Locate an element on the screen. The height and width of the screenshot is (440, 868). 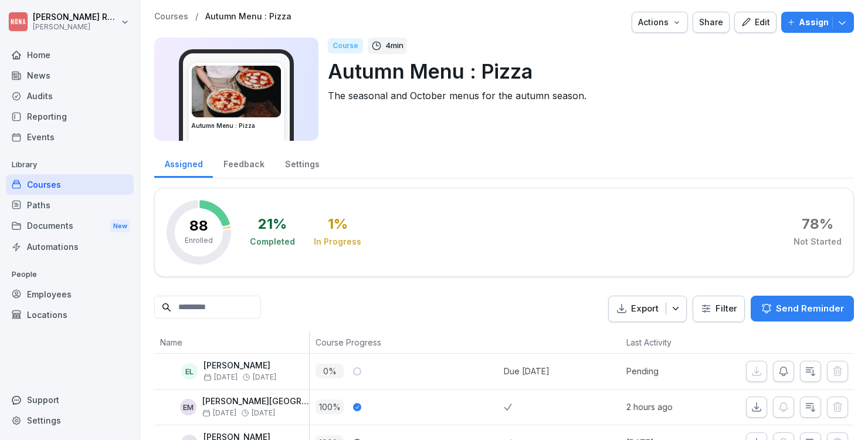
p: Pending is located at coordinates (672, 371).